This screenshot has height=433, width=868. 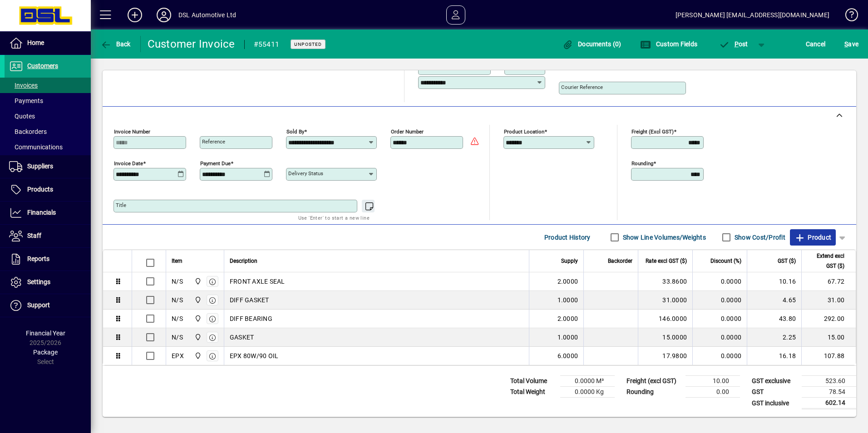 What do you see at coordinates (48, 86) in the screenshot?
I see `a: Invoices` at bounding box center [48, 86].